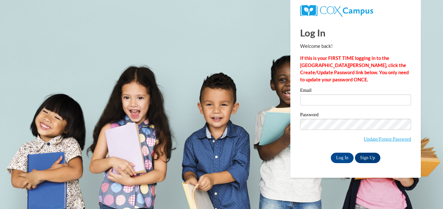 The image size is (443, 209). I want to click on p: Welcome back!, so click(356, 46).